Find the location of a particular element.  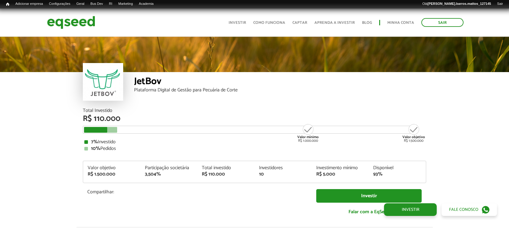

div: JetBov is located at coordinates (280, 82).